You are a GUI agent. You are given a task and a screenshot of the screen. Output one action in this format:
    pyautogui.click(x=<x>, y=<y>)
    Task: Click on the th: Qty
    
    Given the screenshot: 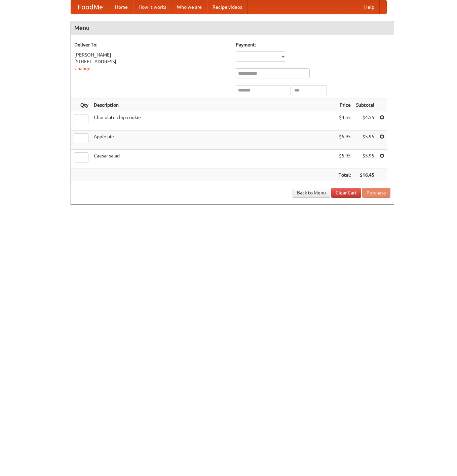 What is the action you would take?
    pyautogui.click(x=81, y=105)
    